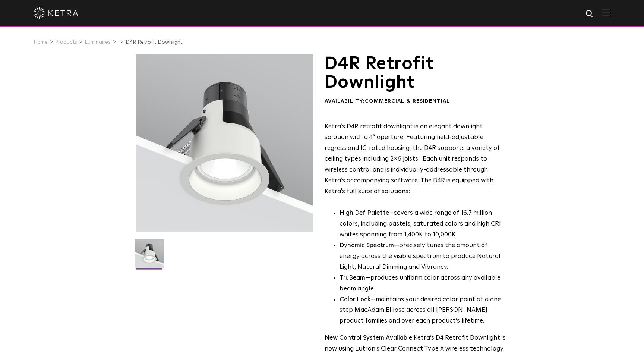 The width and height of the screenshot is (644, 355). Describe the element at coordinates (355, 299) in the screenshot. I see `strong: Color Lock` at that location.